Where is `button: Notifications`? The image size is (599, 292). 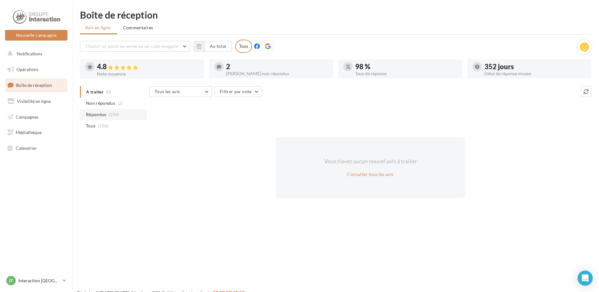
button: Notifications is located at coordinates (35, 54).